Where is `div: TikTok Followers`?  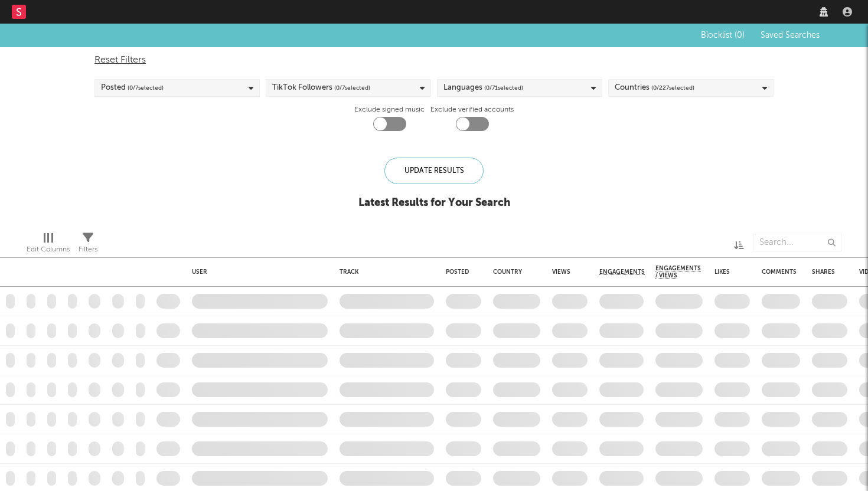 div: TikTok Followers is located at coordinates (321, 88).